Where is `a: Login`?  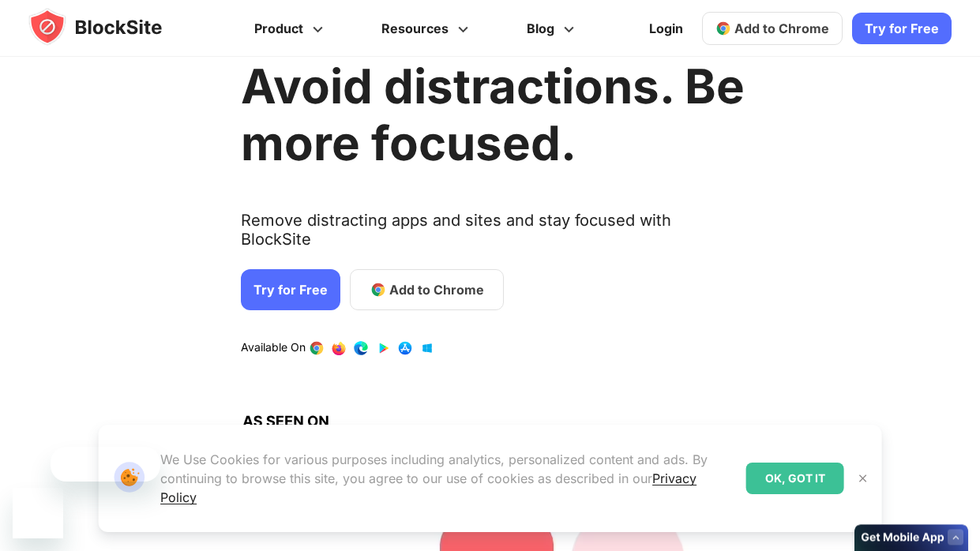 a: Login is located at coordinates (666, 29).